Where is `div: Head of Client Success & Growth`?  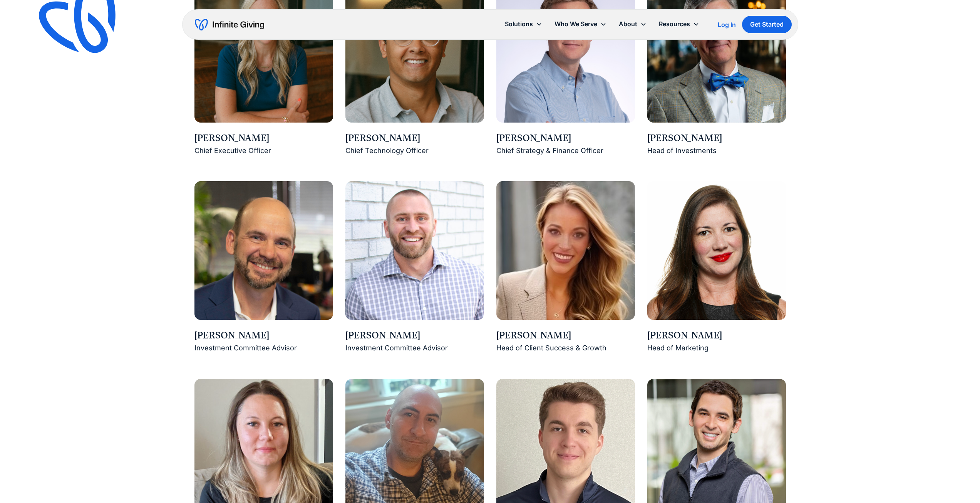
div: Head of Client Success & Growth is located at coordinates (566, 348).